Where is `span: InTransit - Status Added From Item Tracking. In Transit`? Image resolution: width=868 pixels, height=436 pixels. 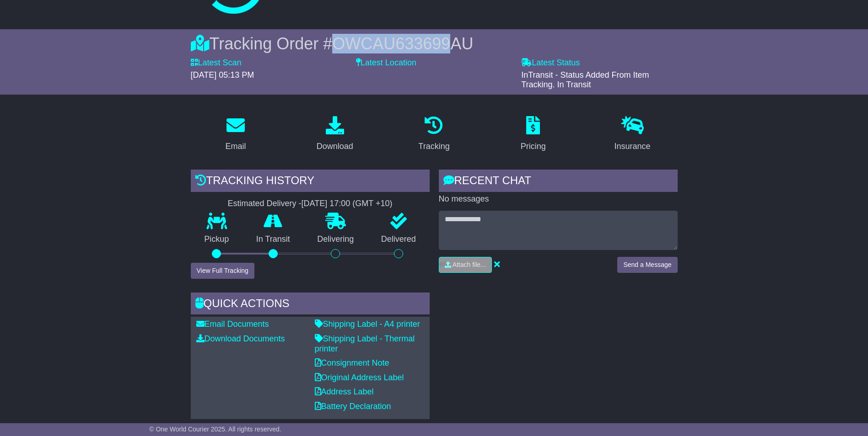 span: InTransit - Status Added From Item Tracking. In Transit is located at coordinates (585, 80).